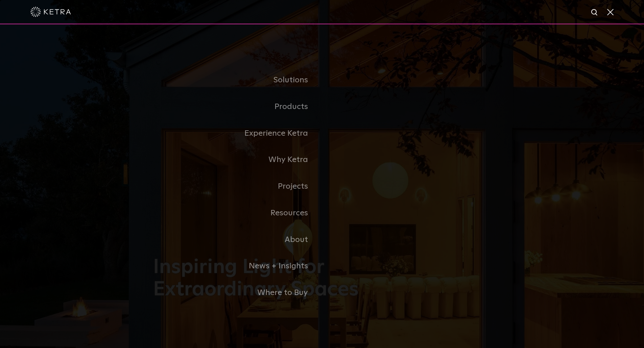  Describe the element at coordinates (238, 134) in the screenshot. I see `a: Experience Ketra` at that location.